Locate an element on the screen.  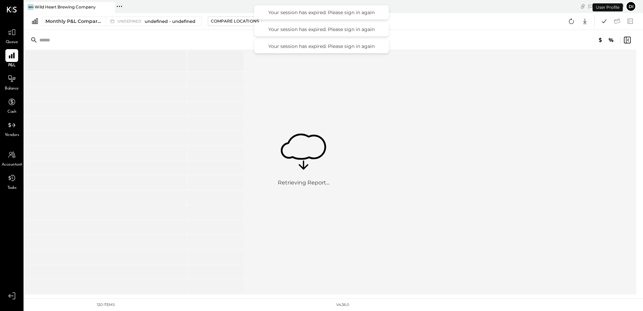
div: 120 items is located at coordinates (106, 304).